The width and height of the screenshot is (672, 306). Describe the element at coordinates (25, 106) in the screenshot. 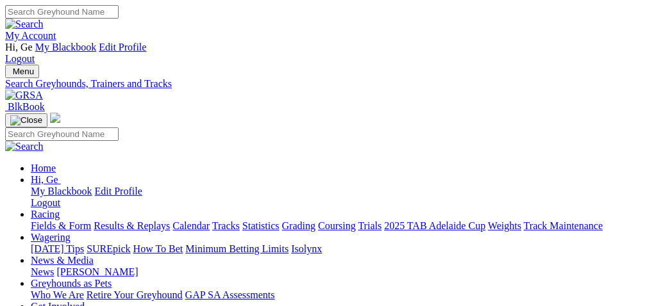

I see `a: BlkBook` at that location.